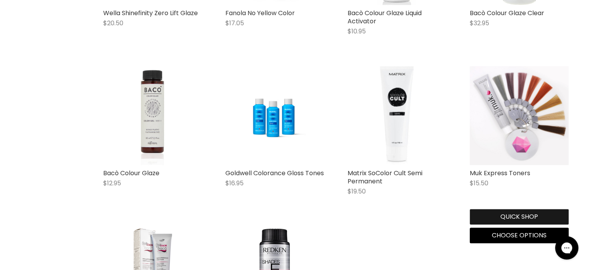  I want to click on img: Goldwell Colorance Gloss Tones, so click(275, 116).